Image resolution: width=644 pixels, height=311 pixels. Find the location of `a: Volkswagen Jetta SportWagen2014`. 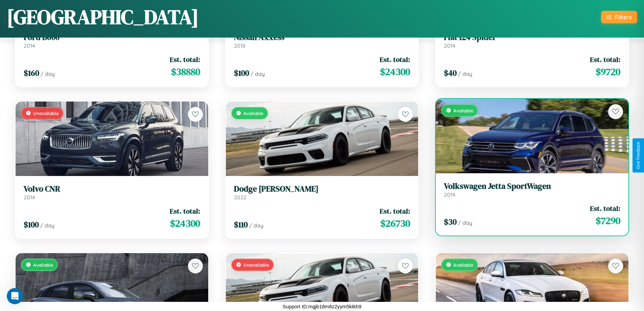

a: Volkswagen Jetta SportWagen2014 is located at coordinates (532, 189).